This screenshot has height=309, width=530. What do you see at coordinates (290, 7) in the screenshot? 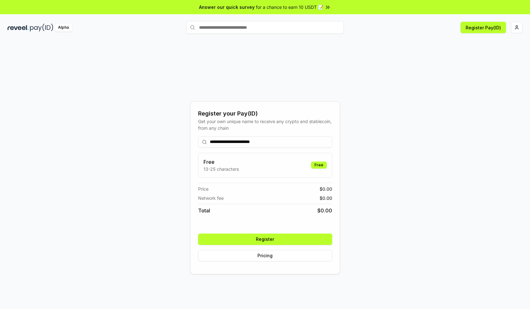
I see `span: for a chance to earn 10 USDT 📝` at bounding box center [290, 7].